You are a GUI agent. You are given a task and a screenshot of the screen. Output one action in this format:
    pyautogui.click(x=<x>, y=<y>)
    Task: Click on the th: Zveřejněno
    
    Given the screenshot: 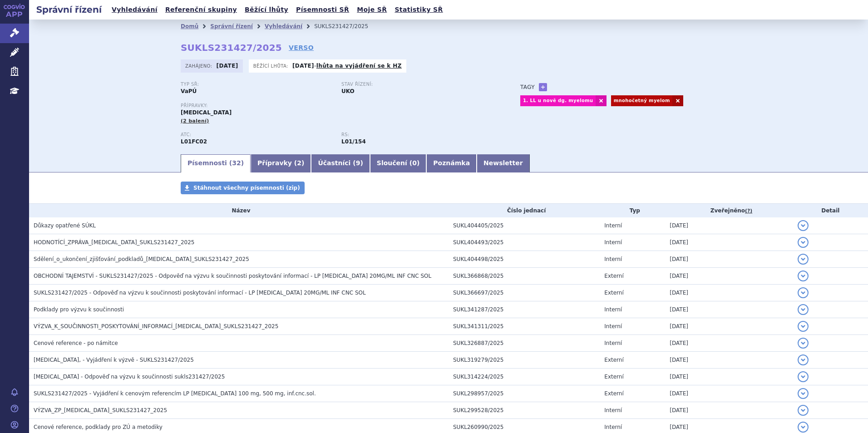 What is the action you would take?
    pyautogui.click(x=728, y=211)
    